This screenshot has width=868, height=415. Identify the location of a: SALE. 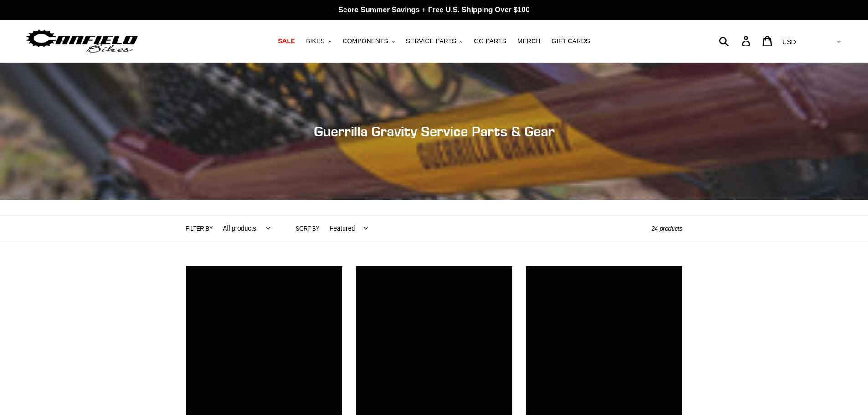
(286, 41).